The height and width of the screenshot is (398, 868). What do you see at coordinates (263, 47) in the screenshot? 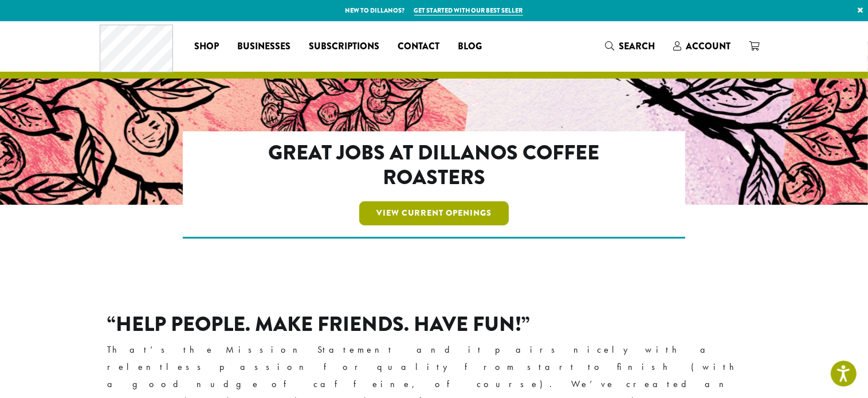
I see `span: Businesses` at bounding box center [263, 47].